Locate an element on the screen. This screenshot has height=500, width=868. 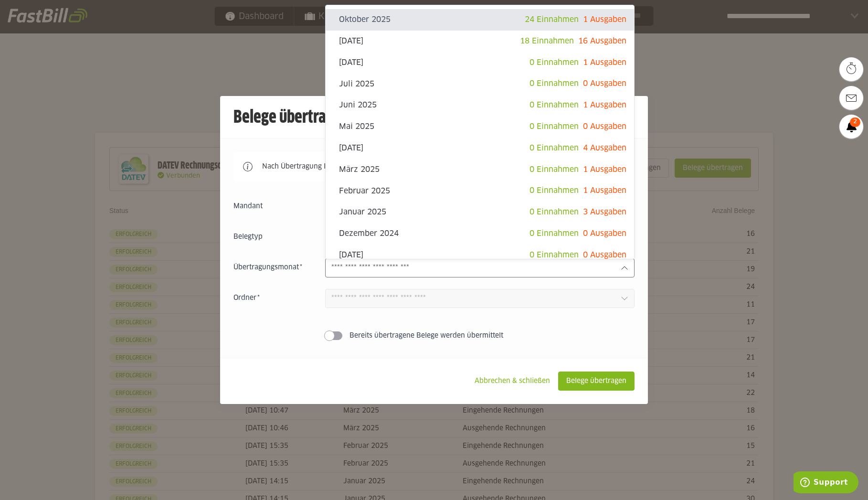
sl-option: Januar 2025 is located at coordinates (480, 212).